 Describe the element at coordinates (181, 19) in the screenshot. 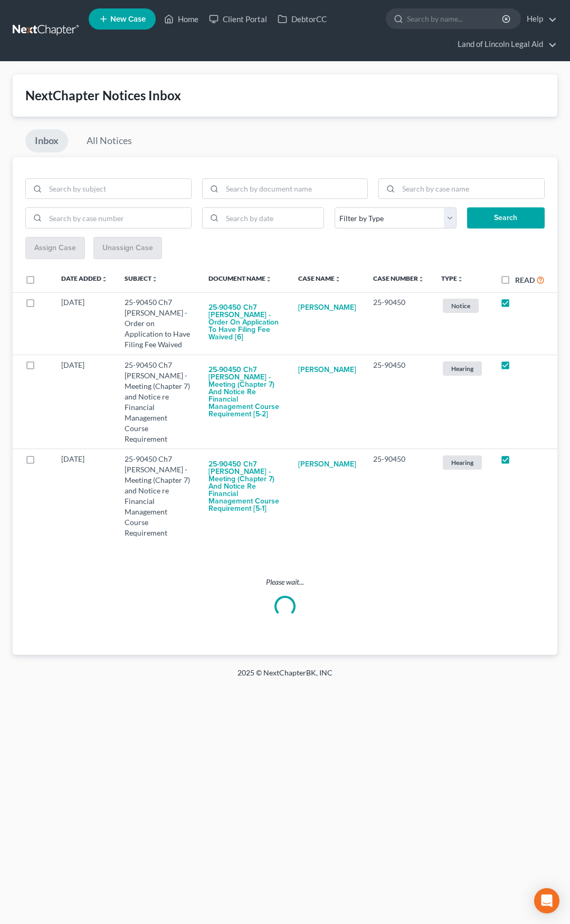

I see `a: Home` at that location.